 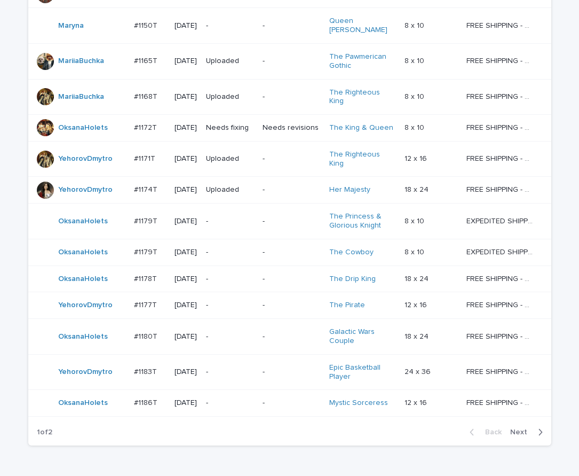 I want to click on p: #1168T, so click(x=147, y=96).